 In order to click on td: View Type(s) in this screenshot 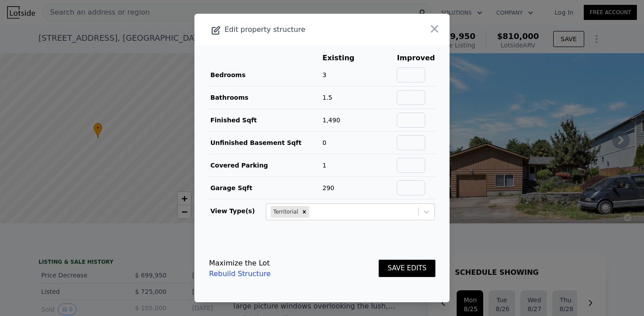, I will do `click(237, 210)`.